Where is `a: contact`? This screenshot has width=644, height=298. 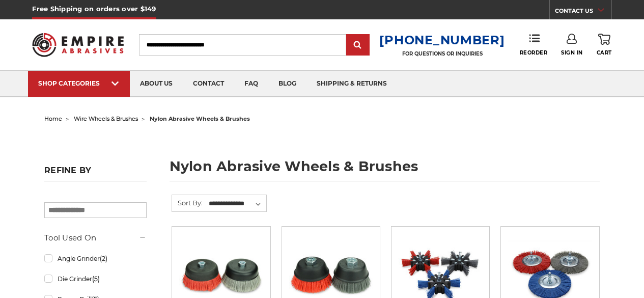 a: contact is located at coordinates (208, 83).